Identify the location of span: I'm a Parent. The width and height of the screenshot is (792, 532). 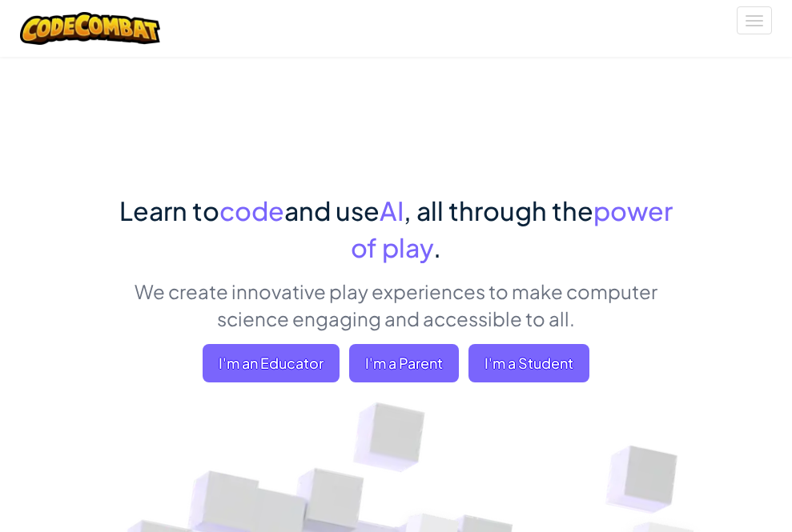
(403, 364).